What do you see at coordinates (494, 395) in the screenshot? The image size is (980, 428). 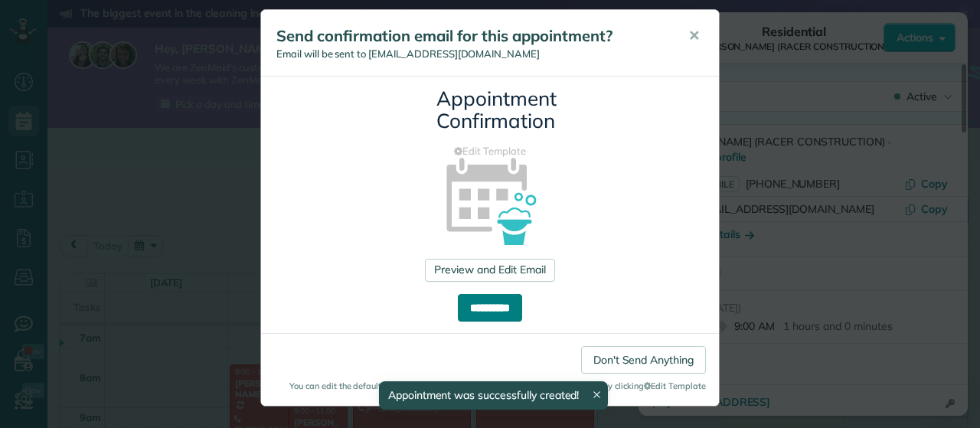 I see `div: Appointment was successfully created!` at bounding box center [494, 395].